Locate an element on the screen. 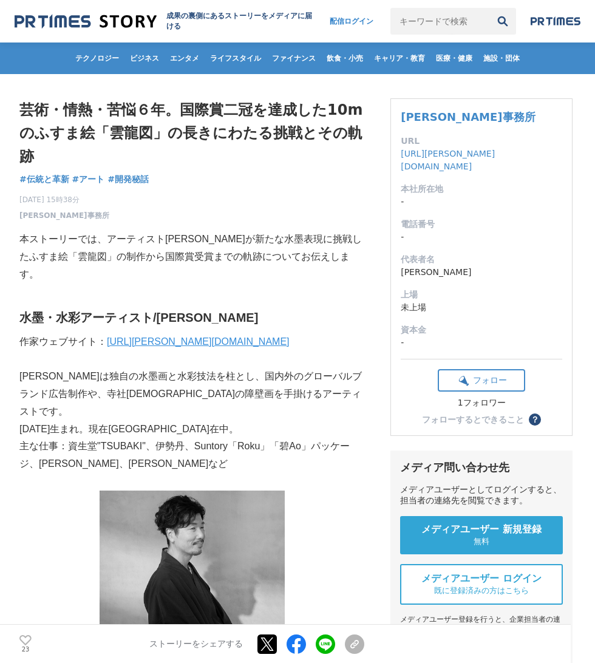 This screenshot has height=663, width=595. span: 既に登録済みの方はこちら is located at coordinates (481, 591).